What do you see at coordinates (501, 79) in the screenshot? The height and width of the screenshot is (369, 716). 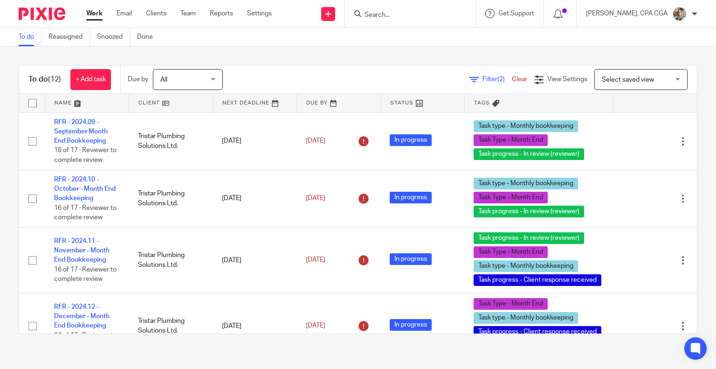 I see `span: (2)` at bounding box center [501, 79].